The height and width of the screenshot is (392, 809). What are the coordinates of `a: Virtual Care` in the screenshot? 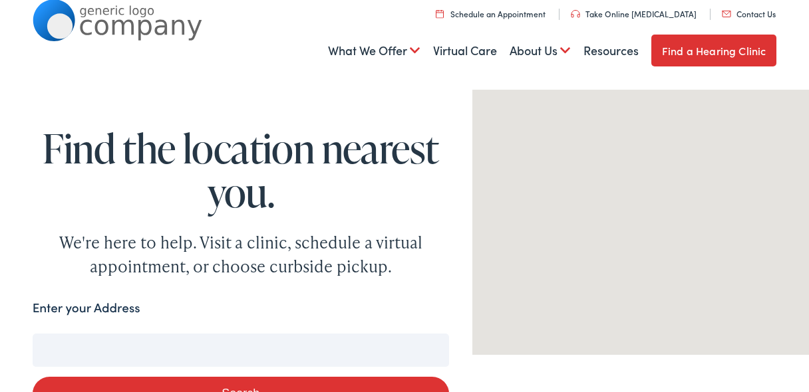 It's located at (465, 51).